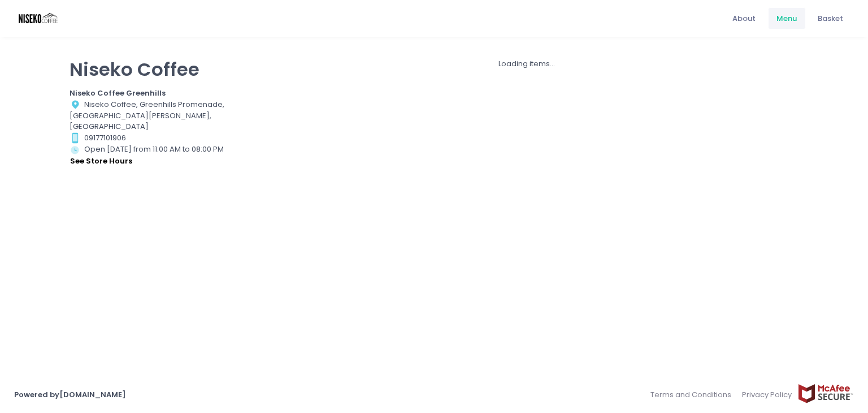  I want to click on a: Privacy Policy, so click(767, 394).